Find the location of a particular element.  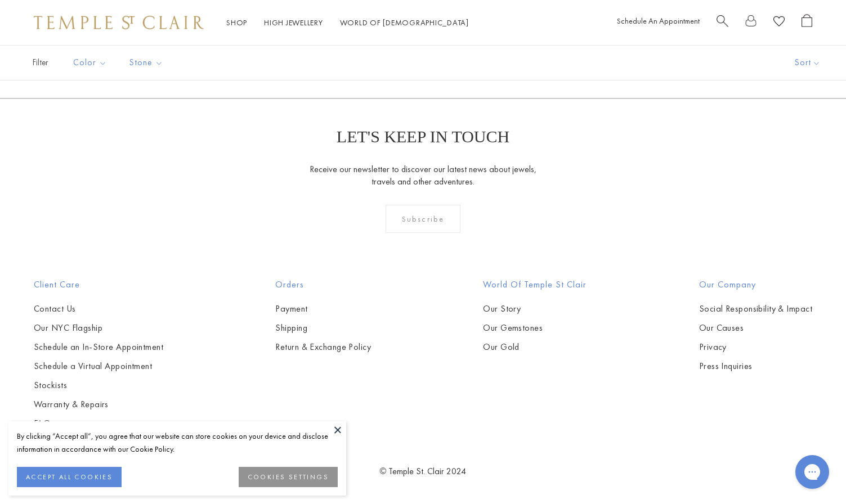

a: Press Inquiries is located at coordinates (755, 366).